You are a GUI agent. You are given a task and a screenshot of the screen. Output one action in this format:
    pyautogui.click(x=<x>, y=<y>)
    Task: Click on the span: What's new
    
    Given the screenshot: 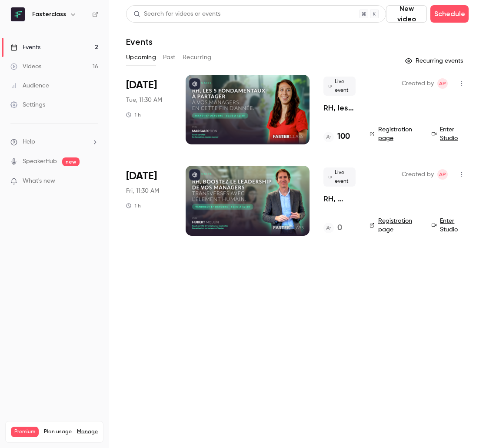 What is the action you would take?
    pyautogui.click(x=39, y=181)
    